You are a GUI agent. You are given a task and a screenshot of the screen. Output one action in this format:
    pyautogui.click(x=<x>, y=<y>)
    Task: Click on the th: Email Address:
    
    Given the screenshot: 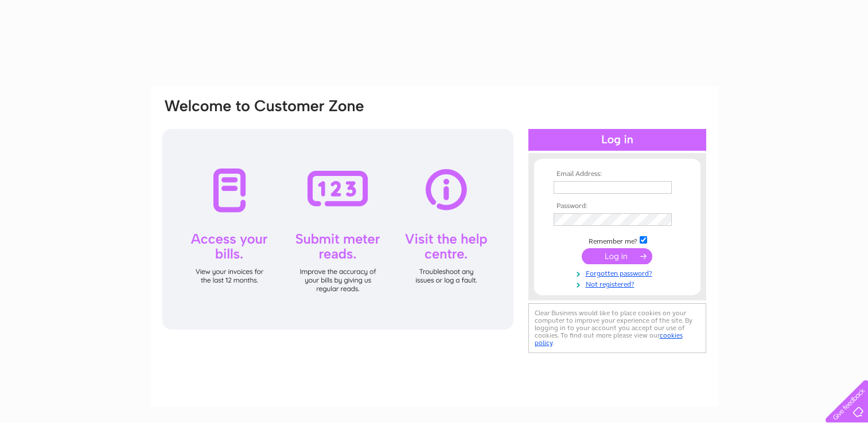 What is the action you would take?
    pyautogui.click(x=617, y=174)
    